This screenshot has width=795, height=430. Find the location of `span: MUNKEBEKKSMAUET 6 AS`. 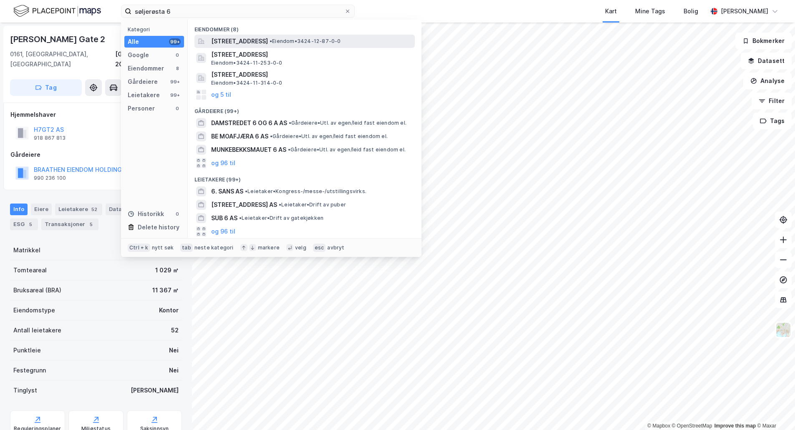

span: MUNKEBEKKSMAUET 6 AS is located at coordinates (249, 150).